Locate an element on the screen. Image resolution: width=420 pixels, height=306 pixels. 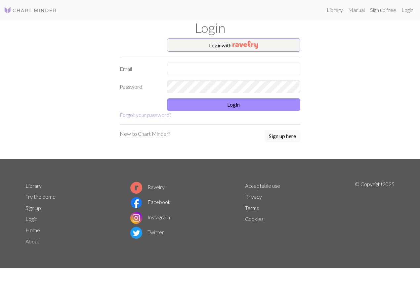
p: New to Chart Minder? is located at coordinates (145, 134).